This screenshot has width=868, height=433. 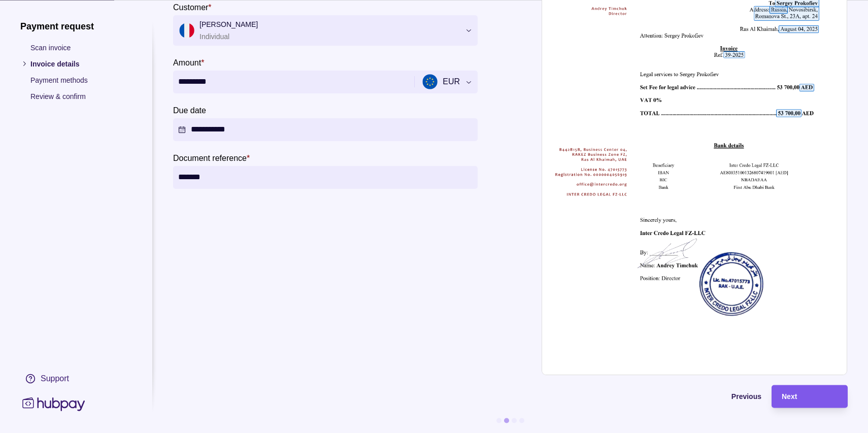 I want to click on a: Support, so click(x=76, y=378).